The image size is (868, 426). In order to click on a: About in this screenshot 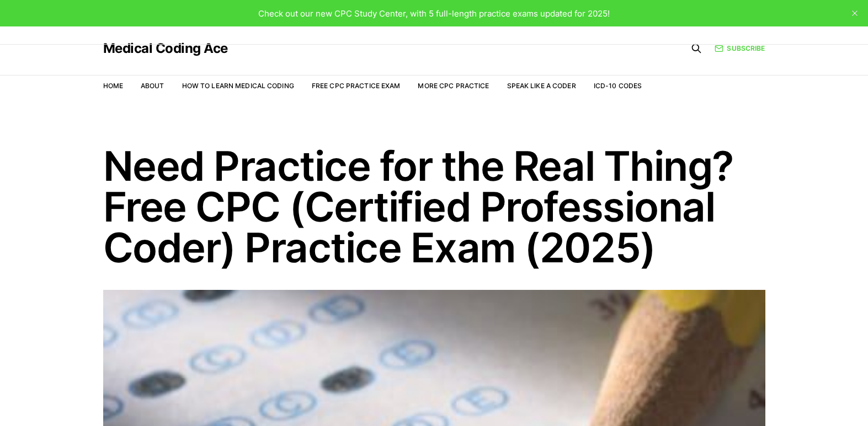, I will do `click(152, 86)`.